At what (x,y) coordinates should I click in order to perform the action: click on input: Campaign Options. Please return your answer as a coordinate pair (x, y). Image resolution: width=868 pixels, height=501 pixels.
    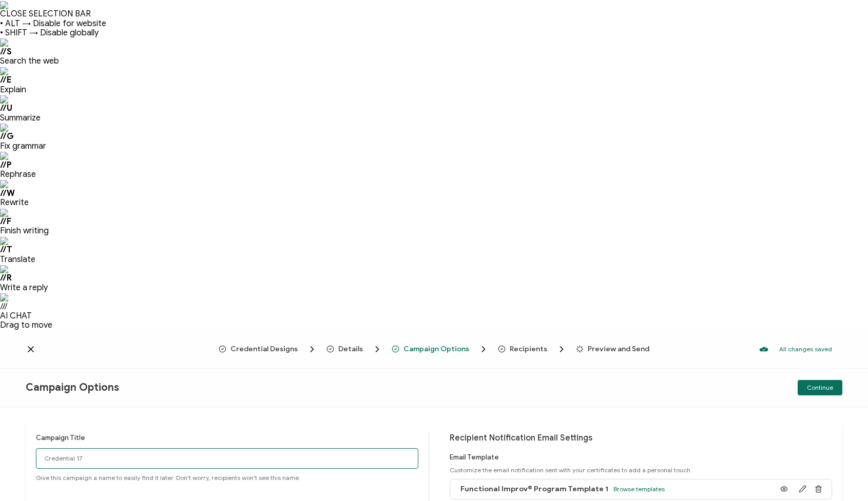
    Looking at the image, I should click on (227, 459).